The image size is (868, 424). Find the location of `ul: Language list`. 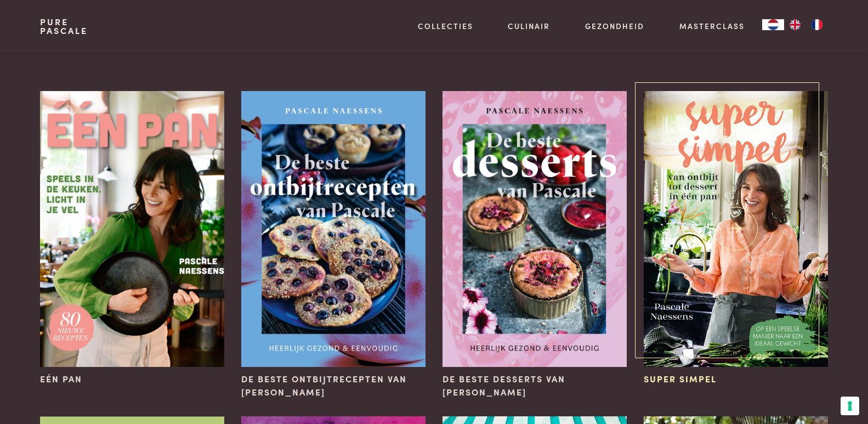

ul: Language list is located at coordinates (806, 25).